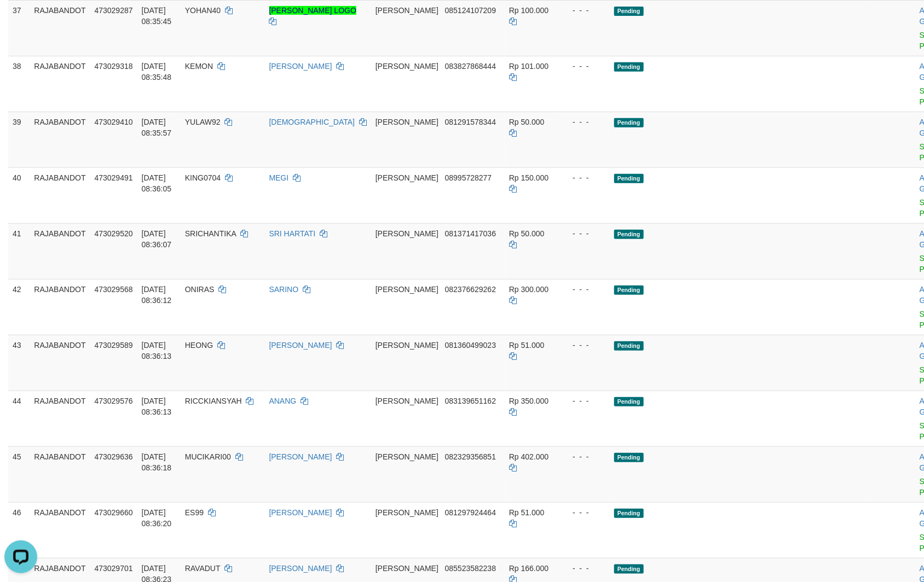  Describe the element at coordinates (19, 195) in the screenshot. I see `td: 40` at that location.